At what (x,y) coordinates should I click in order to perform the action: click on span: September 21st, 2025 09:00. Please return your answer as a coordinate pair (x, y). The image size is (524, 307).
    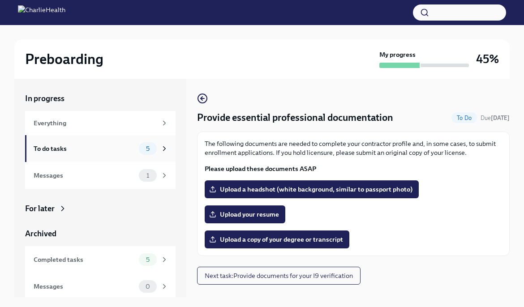
    Looking at the image, I should click on (495, 118).